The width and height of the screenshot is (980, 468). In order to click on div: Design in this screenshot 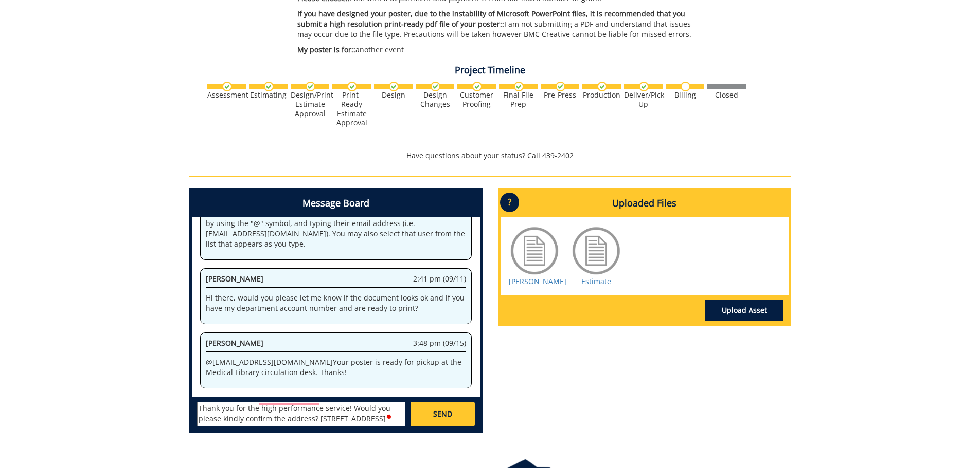, I will do `click(393, 95)`.